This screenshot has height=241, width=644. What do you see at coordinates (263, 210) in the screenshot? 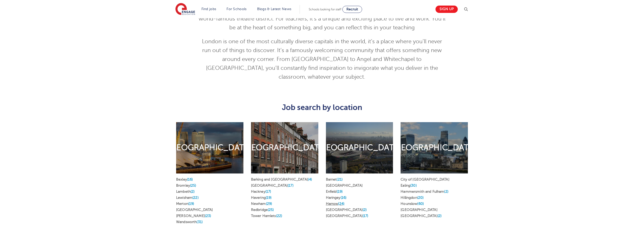
I see `a: Redbridge(25)` at bounding box center [263, 210].